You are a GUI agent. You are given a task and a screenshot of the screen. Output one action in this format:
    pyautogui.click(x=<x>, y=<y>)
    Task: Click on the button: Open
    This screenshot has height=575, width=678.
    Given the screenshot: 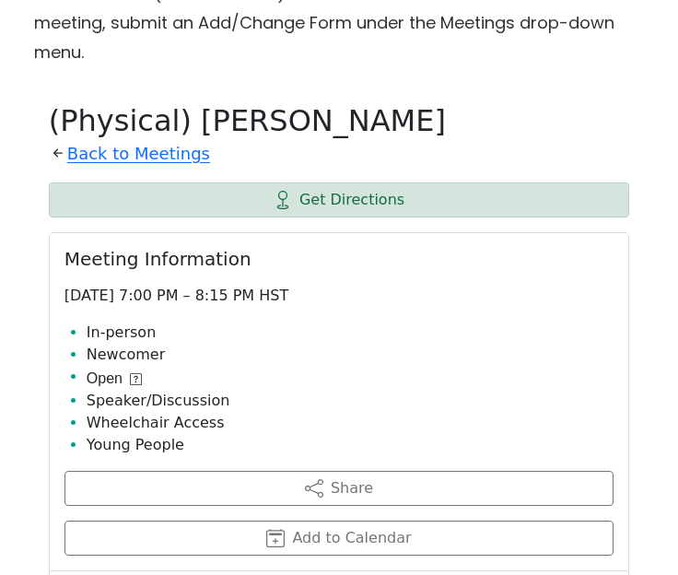 What is the action you would take?
    pyautogui.click(x=114, y=379)
    